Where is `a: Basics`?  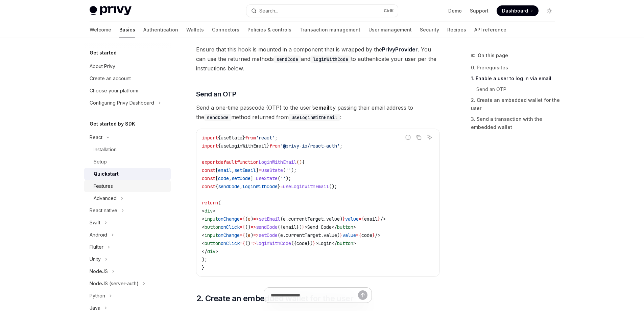 a: Basics is located at coordinates (127, 30).